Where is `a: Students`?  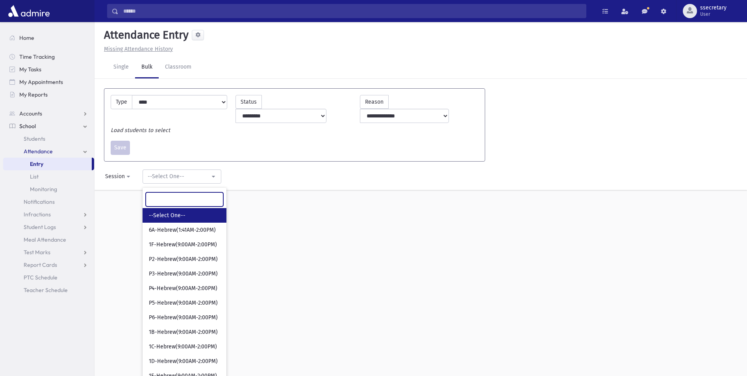
a: Students is located at coordinates (48, 139).